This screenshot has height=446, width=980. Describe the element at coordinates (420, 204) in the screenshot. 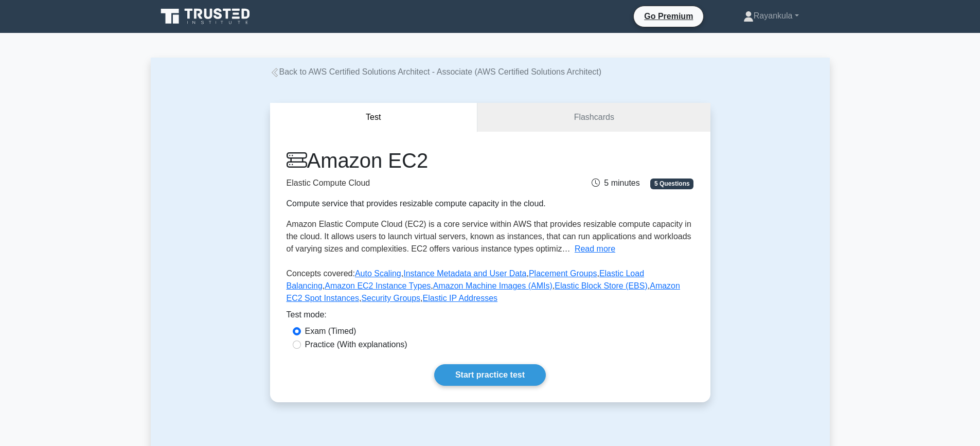

I see `div: Compute service that provides resizable compute capacity in the cloud.` at that location.